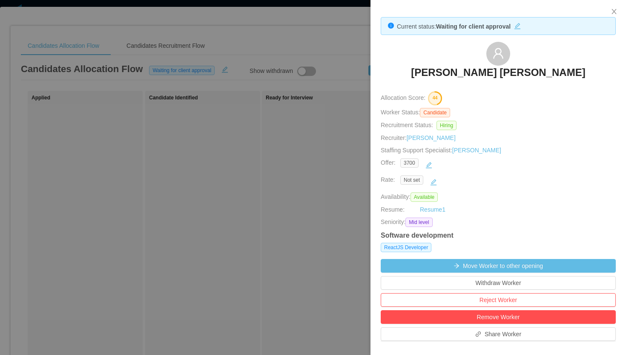 The image size is (626, 355). What do you see at coordinates (406, 247) in the screenshot?
I see `span: ReactJS Developer` at bounding box center [406, 247].